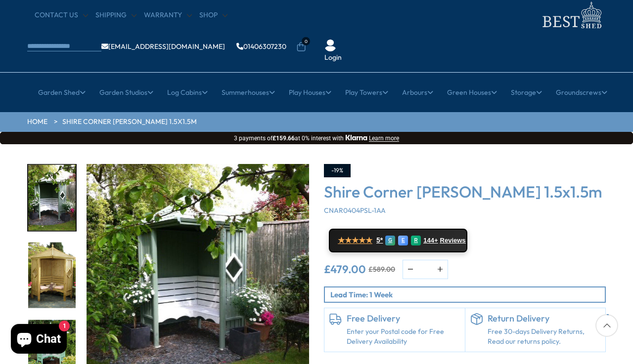  Describe the element at coordinates (417, 92) in the screenshot. I see `a: Arbours` at that location.